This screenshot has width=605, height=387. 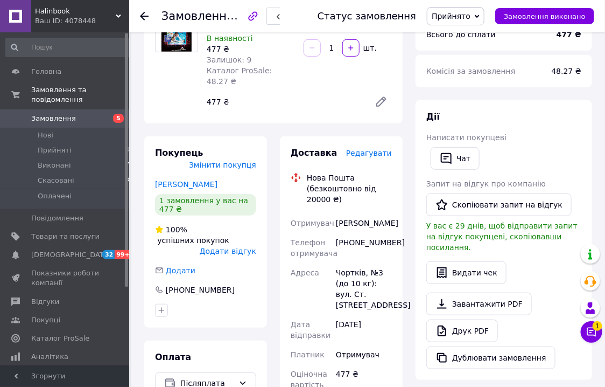 I want to click on span: Каталог ProSale, so click(x=60, y=338).